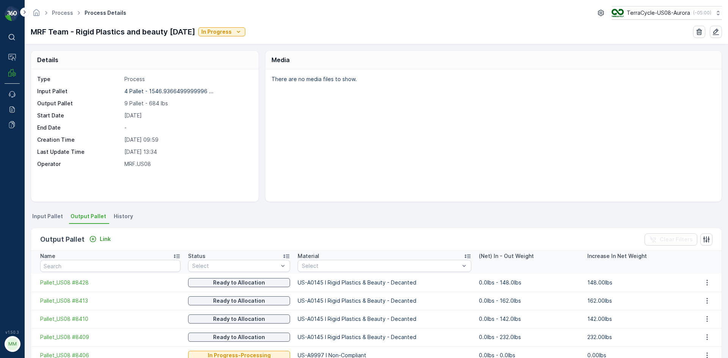  What do you see at coordinates (617, 256) in the screenshot?
I see `p: Increase In Net Weight` at bounding box center [617, 256].